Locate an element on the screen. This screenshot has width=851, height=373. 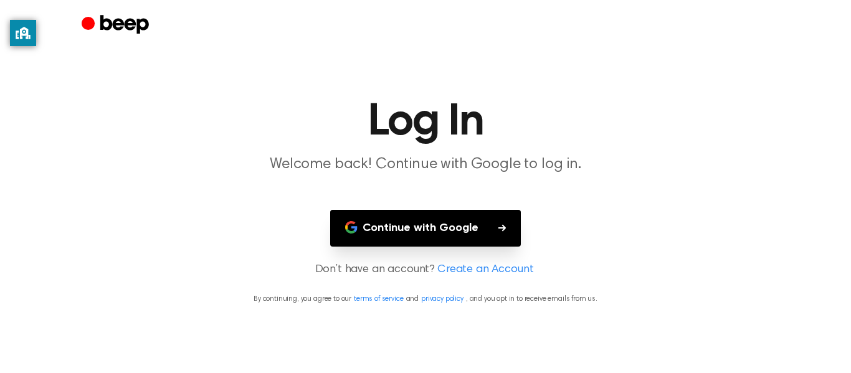
a: terms of service is located at coordinates (378, 299).